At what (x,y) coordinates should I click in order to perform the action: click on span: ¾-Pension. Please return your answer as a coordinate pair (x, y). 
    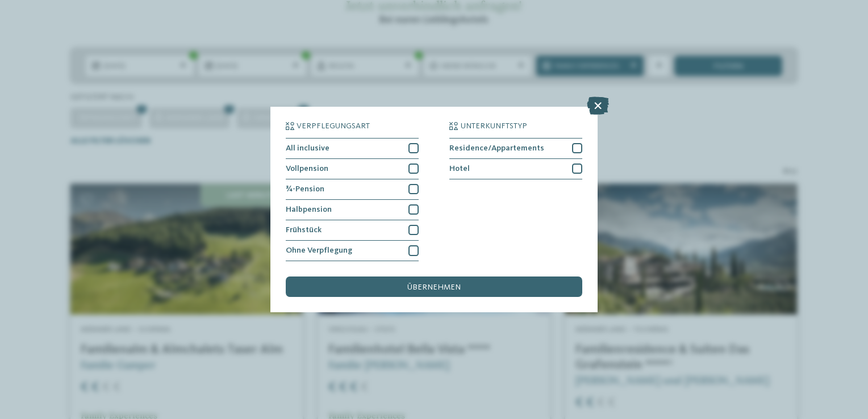
    Looking at the image, I should click on (305, 189).